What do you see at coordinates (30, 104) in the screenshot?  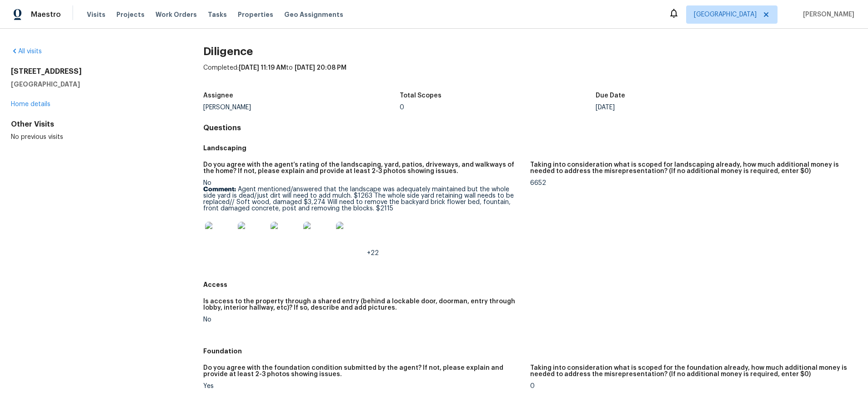 I see `a: Home details` at bounding box center [30, 104].